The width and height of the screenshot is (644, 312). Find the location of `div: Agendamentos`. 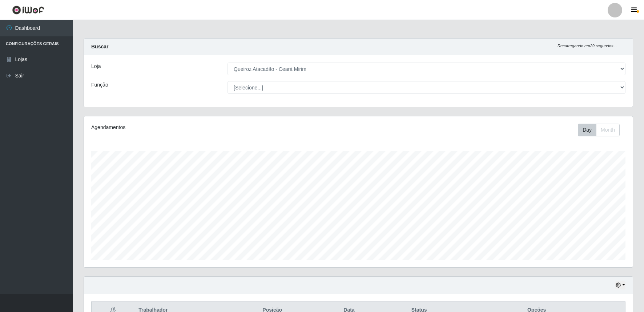

div: Agendamentos is located at coordinates (199, 128).